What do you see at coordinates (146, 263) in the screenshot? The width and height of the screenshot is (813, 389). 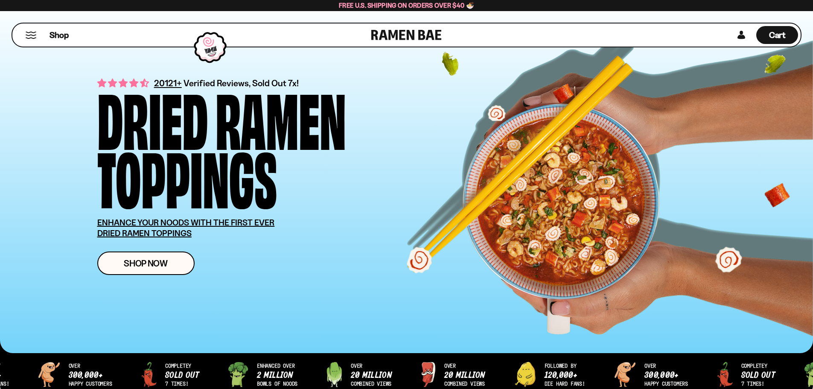 I see `a: Shop Now` at bounding box center [146, 263].